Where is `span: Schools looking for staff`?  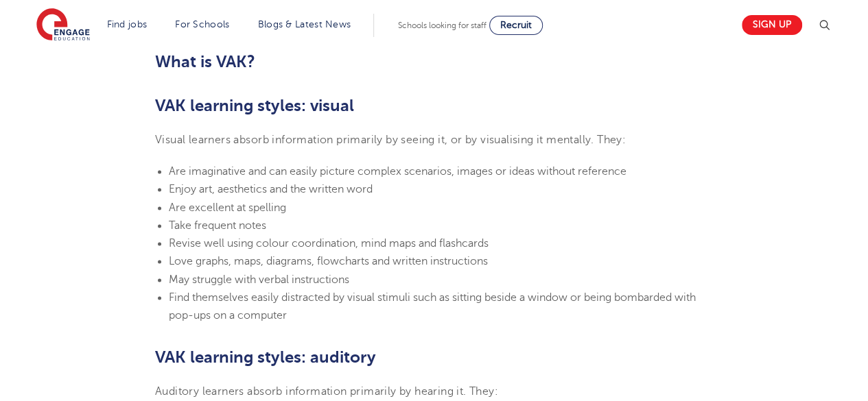
span: Schools looking for staff is located at coordinates (442, 26).